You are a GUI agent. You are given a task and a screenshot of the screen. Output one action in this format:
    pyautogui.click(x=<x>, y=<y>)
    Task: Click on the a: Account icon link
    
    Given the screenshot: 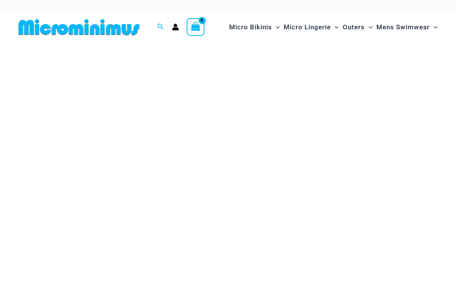 What is the action you would take?
    pyautogui.click(x=175, y=27)
    